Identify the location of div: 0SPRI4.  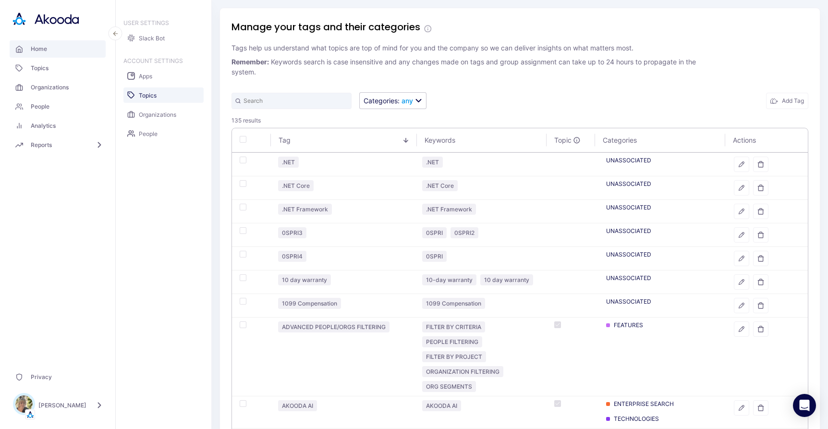
(292, 256).